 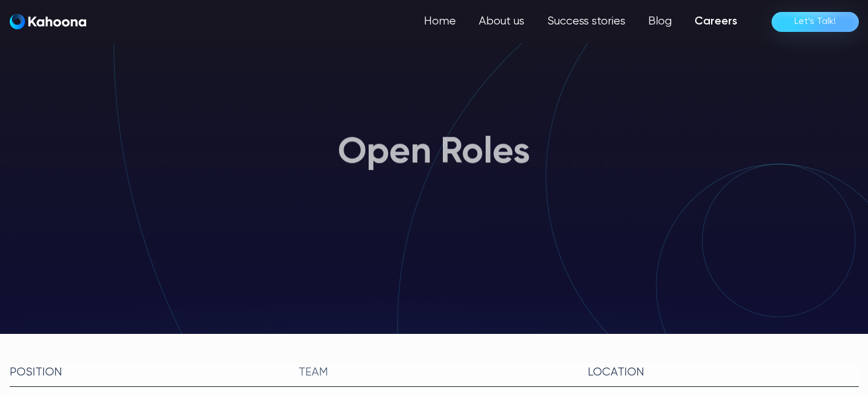 What do you see at coordinates (715, 22) in the screenshot?
I see `a: Careers` at bounding box center [715, 22].